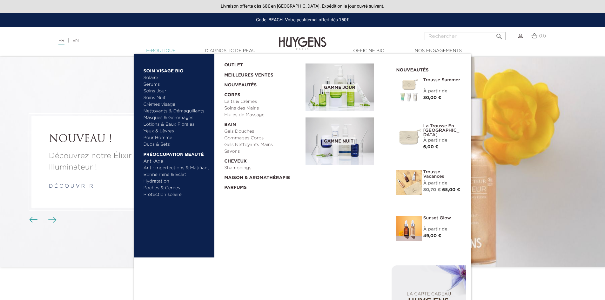 The image size is (605, 300). I want to click on img: Trousse Summer, so click(409, 91).